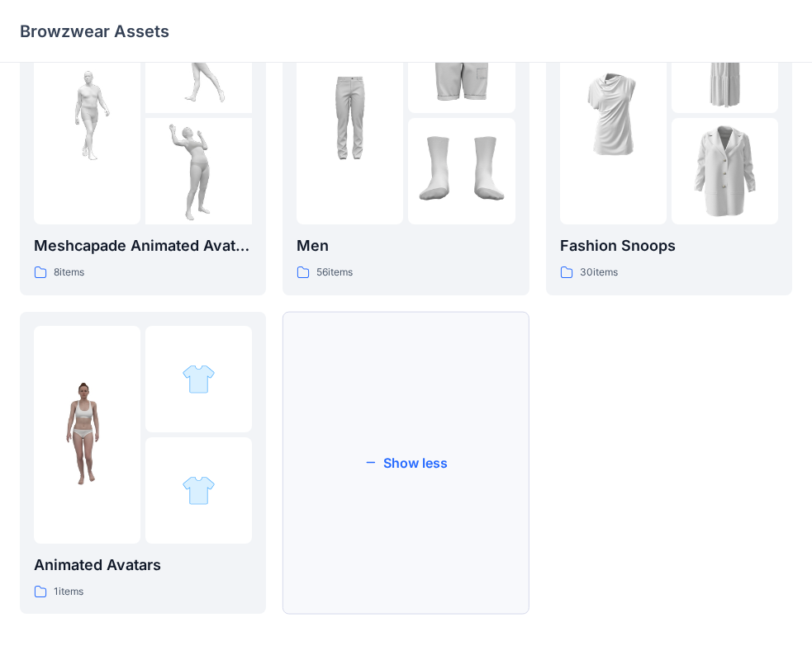 Image resolution: width=812 pixels, height=660 pixels. Describe the element at coordinates (406, 463) in the screenshot. I see `button: Show less` at that location.